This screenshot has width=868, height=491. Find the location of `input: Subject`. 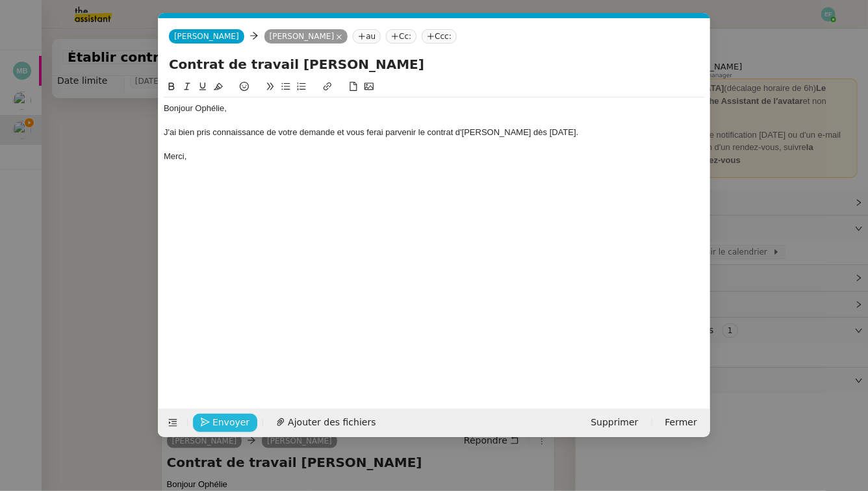

input: Subject is located at coordinates (434, 65).